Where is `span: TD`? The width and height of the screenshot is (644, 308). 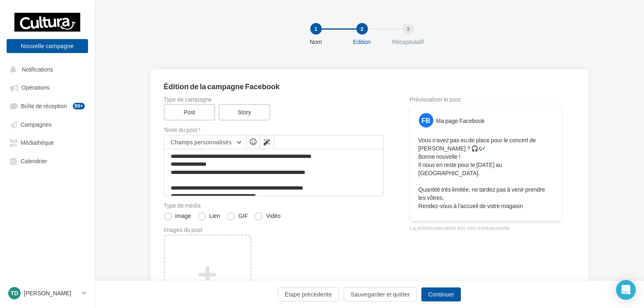
span: TD is located at coordinates (14, 293).